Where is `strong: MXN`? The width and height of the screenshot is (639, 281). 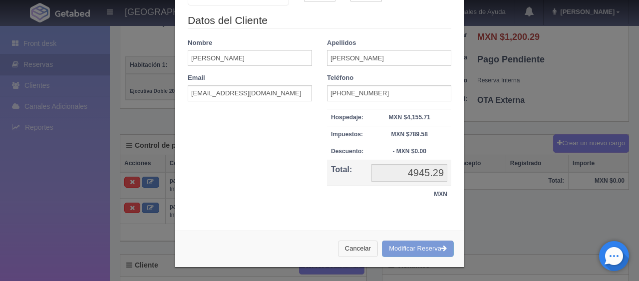
strong: MXN is located at coordinates (440, 194).